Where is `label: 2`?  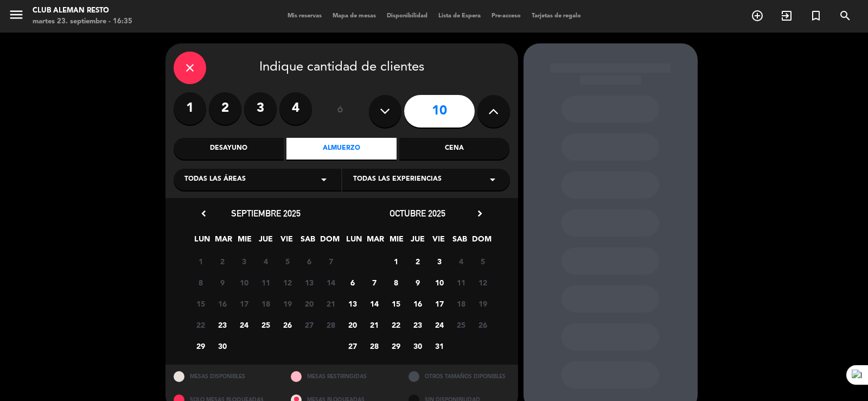 label: 2 is located at coordinates (225, 108).